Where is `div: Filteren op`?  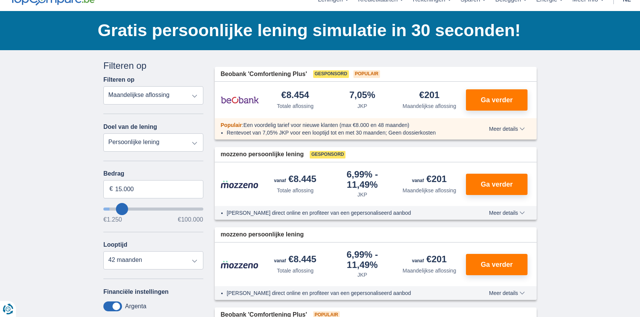
div: Filteren op is located at coordinates (153, 66).